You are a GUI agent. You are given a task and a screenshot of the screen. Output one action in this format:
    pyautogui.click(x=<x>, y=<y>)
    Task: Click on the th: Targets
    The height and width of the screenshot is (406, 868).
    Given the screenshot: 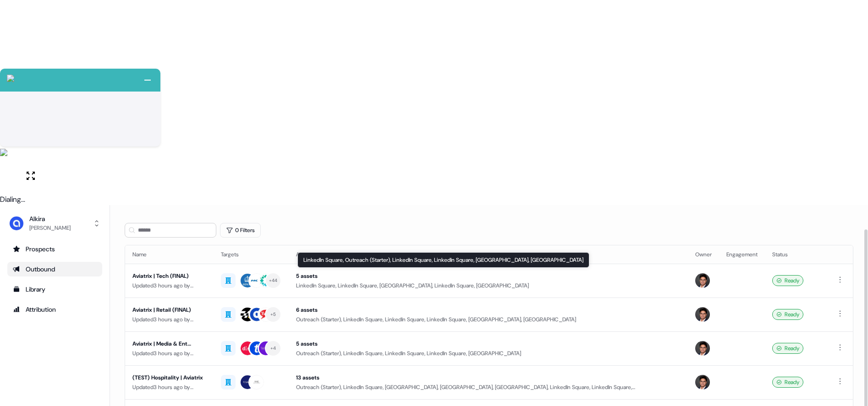 What is the action you would take?
    pyautogui.click(x=251, y=255)
    